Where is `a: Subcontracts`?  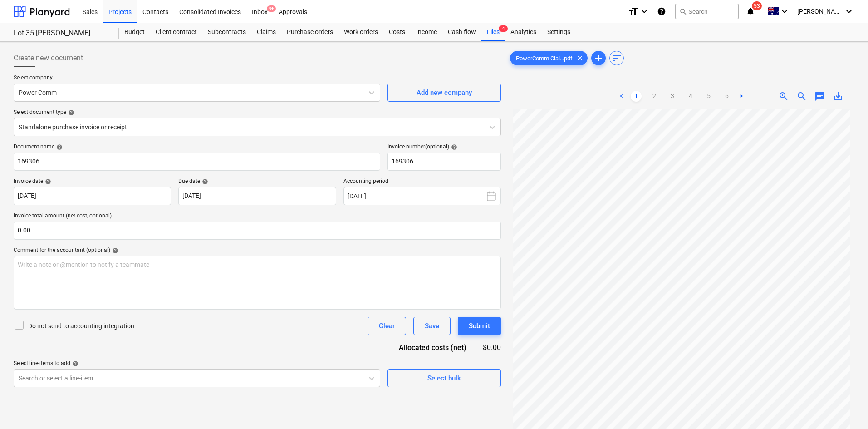
a: Subcontracts is located at coordinates (227, 32).